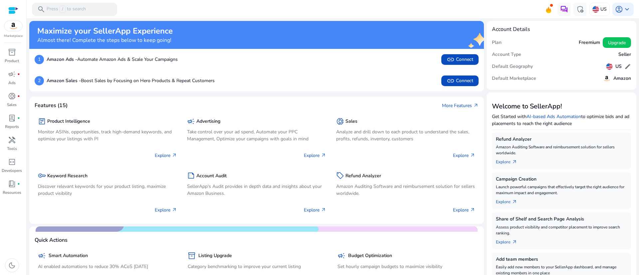  Describe the element at coordinates (511, 29) in the screenshot. I see `h4: Account Details` at that location.